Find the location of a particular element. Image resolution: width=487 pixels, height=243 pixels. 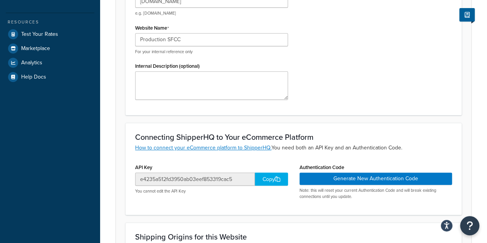

h3: Shipping Origins for this Website is located at coordinates (294, 237).